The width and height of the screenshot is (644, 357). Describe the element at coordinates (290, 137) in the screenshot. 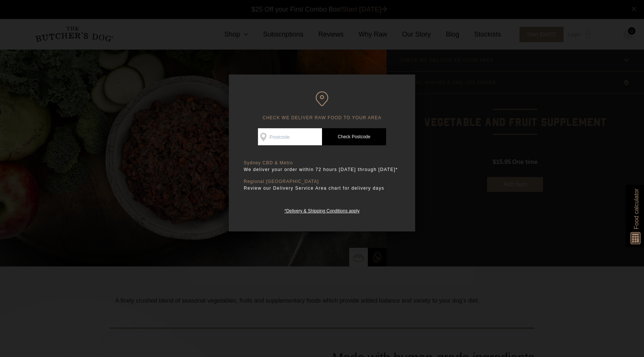

I see `input: Postcode` at that location.